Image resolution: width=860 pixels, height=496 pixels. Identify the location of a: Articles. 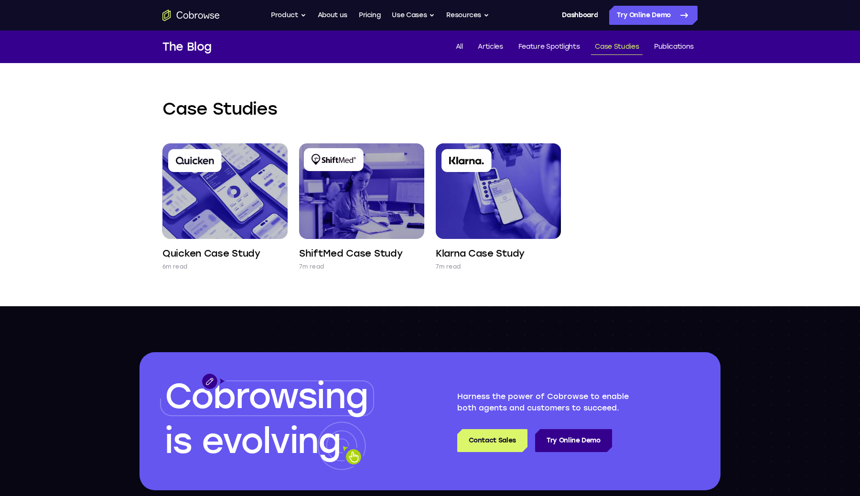
(490, 47).